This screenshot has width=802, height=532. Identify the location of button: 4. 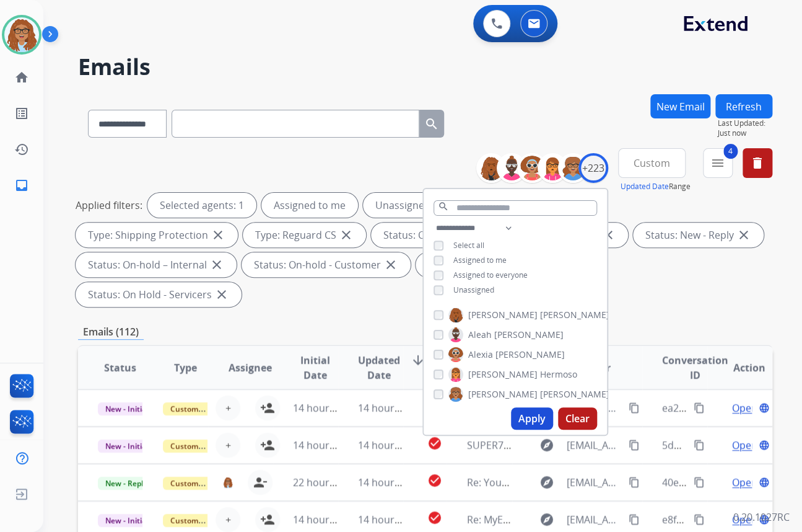
(718, 163).